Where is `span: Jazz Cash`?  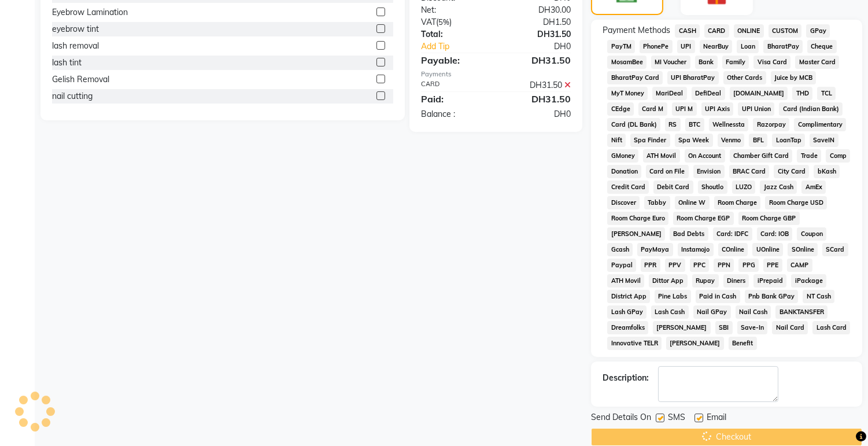 span: Jazz Cash is located at coordinates (778, 187).